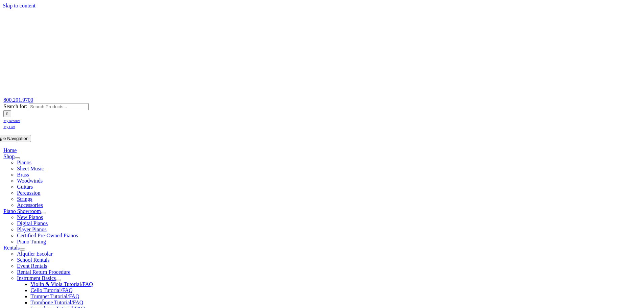  Describe the element at coordinates (12, 120) in the screenshot. I see `a: My Account` at that location.